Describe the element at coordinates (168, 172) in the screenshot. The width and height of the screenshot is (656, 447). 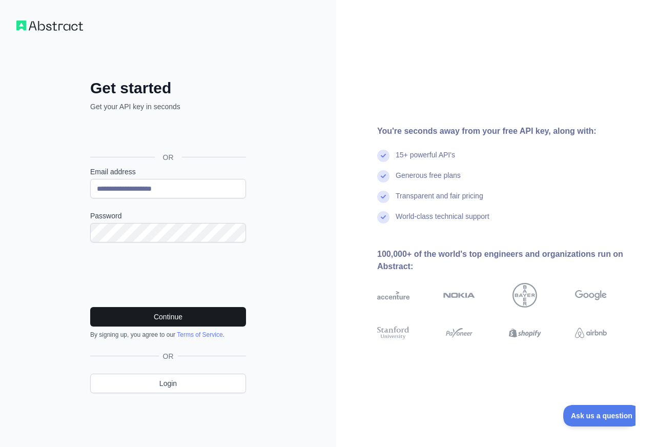
I see `label: Email address` at that location.